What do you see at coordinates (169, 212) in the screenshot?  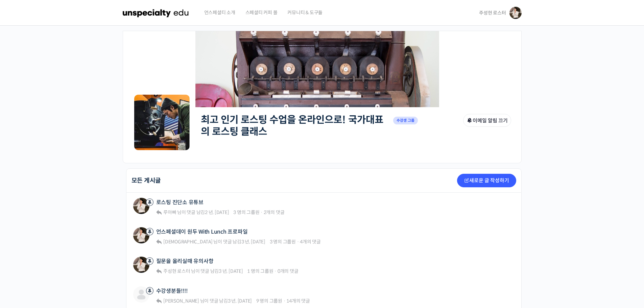 I see `a: 루아빠` at bounding box center [169, 212].